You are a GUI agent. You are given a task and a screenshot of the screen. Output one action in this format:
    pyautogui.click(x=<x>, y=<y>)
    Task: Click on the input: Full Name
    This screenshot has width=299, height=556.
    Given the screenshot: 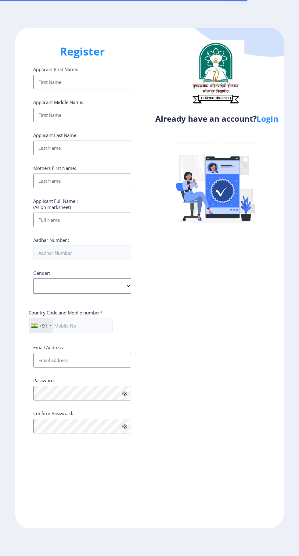 What is the action you would take?
    pyautogui.click(x=82, y=220)
    